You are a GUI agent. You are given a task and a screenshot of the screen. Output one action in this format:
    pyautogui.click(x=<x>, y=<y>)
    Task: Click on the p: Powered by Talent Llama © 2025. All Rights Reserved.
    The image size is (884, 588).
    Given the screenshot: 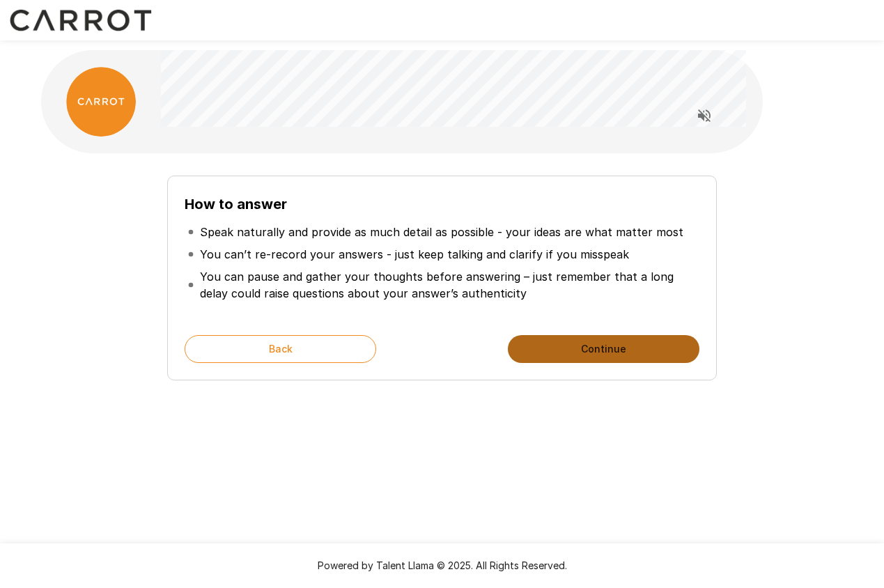 What is the action you would take?
    pyautogui.click(x=442, y=566)
    